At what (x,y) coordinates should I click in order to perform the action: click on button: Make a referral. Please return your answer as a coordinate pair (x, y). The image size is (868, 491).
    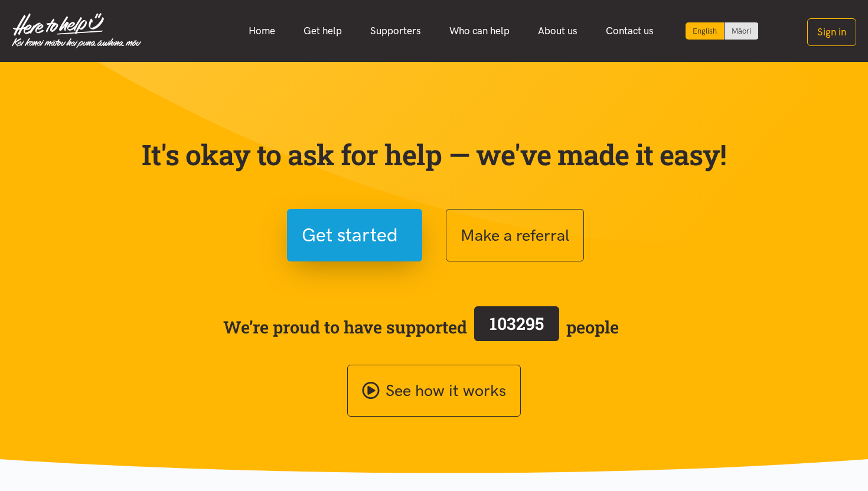
    Looking at the image, I should click on (515, 235).